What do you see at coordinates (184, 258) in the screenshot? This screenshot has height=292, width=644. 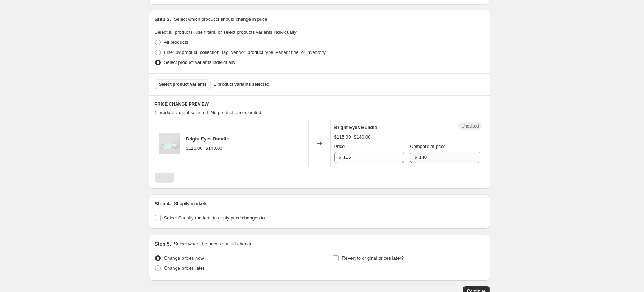 I see `span: Change prices now` at bounding box center [184, 258].